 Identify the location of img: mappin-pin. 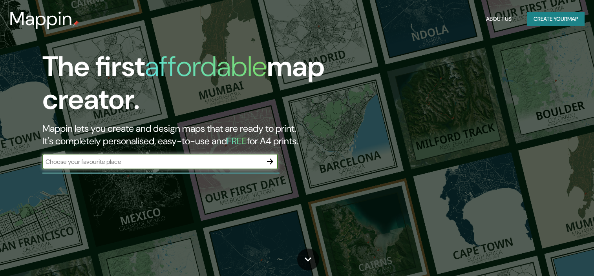
(76, 24).